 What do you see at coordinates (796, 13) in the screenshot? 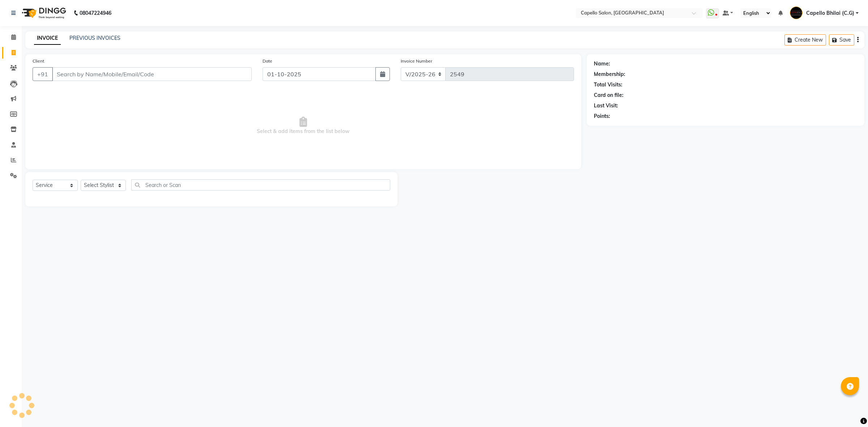
I see `img: Capello Bhilai (C.G)` at bounding box center [796, 13].